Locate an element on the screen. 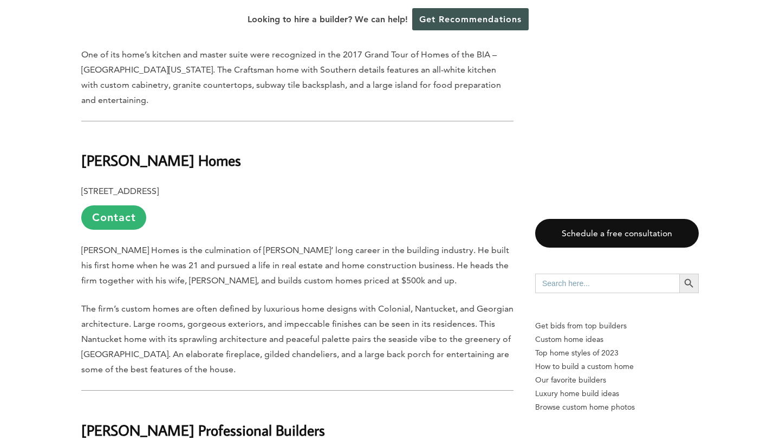 The width and height of the screenshot is (780, 440). a: Custom home ideas is located at coordinates (617, 339).